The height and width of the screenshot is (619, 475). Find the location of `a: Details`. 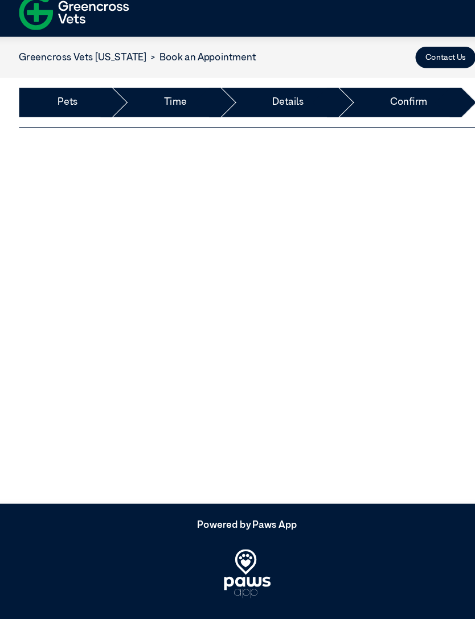

a: Details is located at coordinates (275, 106).